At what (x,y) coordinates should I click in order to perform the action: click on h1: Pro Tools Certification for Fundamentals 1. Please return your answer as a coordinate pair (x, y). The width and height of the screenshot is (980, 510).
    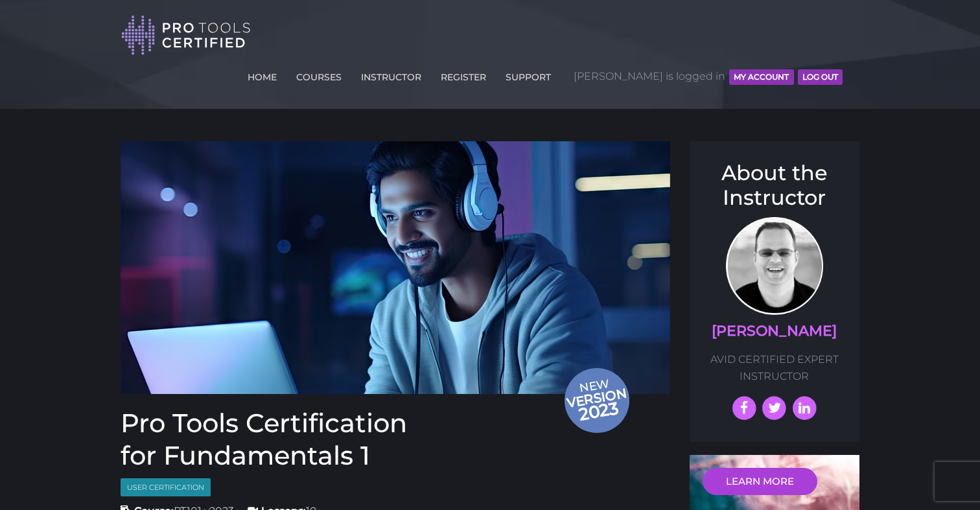
    Looking at the image, I should click on (395, 439).